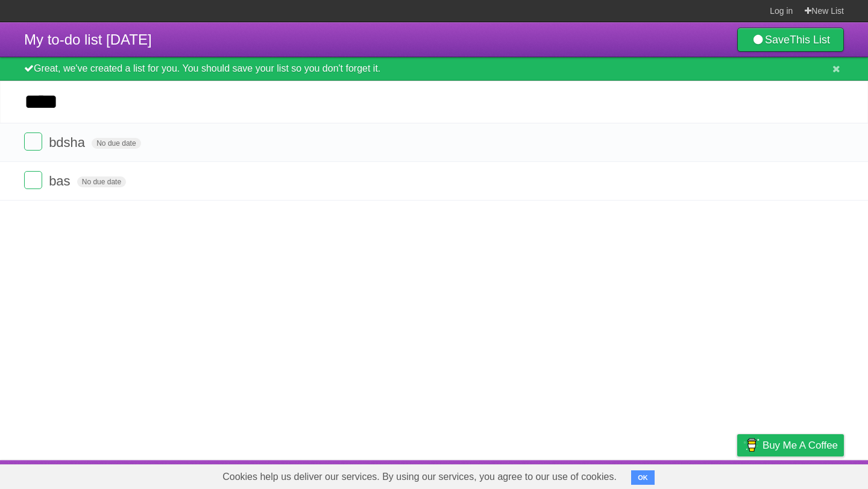 The image size is (868, 489). Describe the element at coordinates (643, 478) in the screenshot. I see `button: OK` at that location.